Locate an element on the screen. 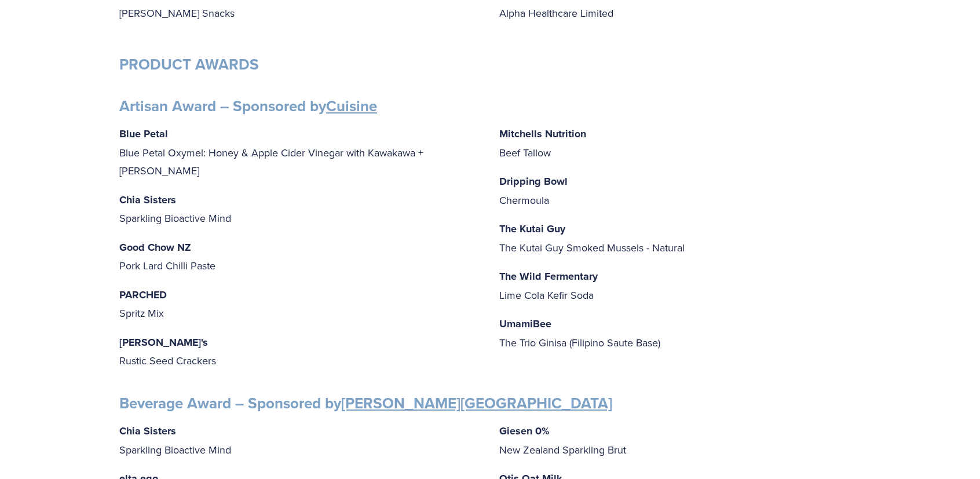  strong: Mitchells Nutrition is located at coordinates (543, 134).